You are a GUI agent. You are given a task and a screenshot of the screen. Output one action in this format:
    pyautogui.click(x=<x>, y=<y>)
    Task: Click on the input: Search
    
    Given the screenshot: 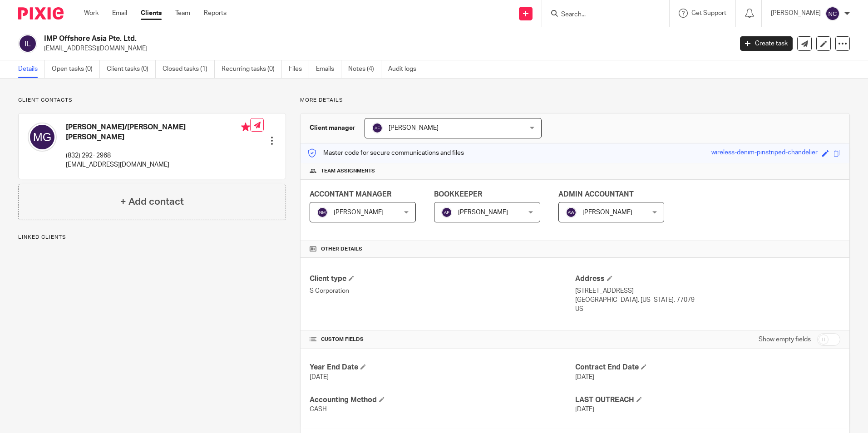 What is the action you would take?
    pyautogui.click(x=601, y=15)
    